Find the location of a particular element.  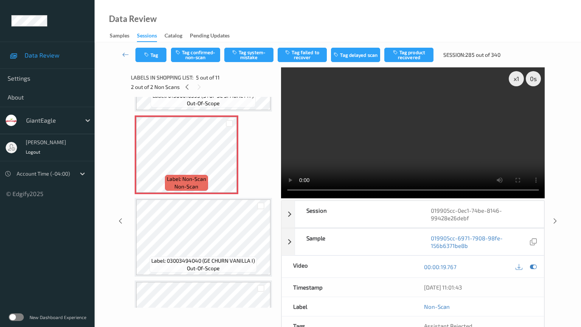

span: non-scan is located at coordinates (186, 186).